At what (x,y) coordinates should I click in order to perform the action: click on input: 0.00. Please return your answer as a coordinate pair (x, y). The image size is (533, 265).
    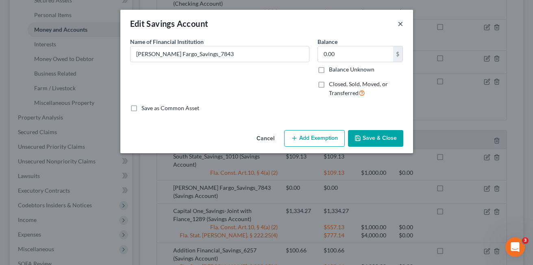
    Looking at the image, I should click on (356, 54).